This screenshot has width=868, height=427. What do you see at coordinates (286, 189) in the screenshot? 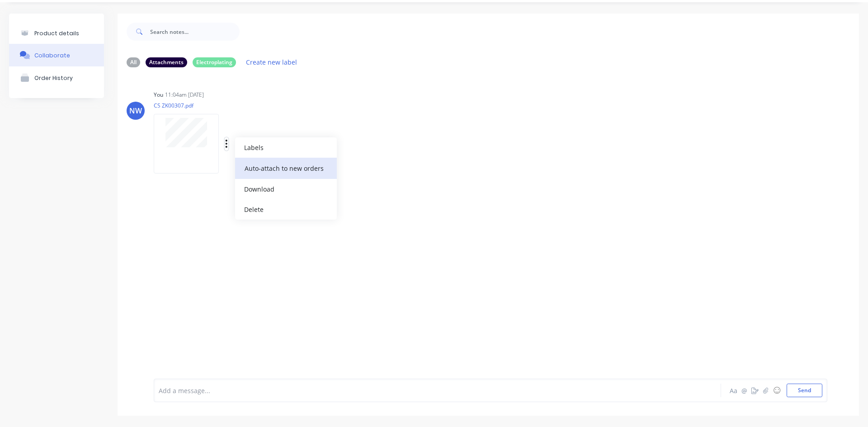
I see `button: Download` at bounding box center [286, 189].